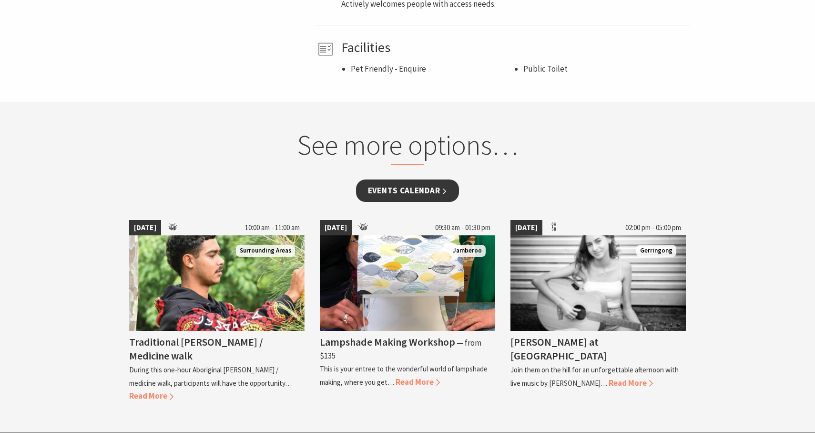  Describe the element at coordinates (467, 250) in the screenshot. I see `span: Jamberoo` at that location.